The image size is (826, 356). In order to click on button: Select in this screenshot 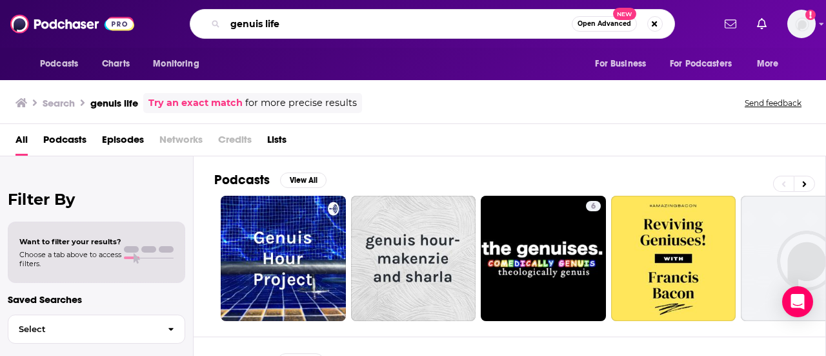, I will do `click(96, 328)`.